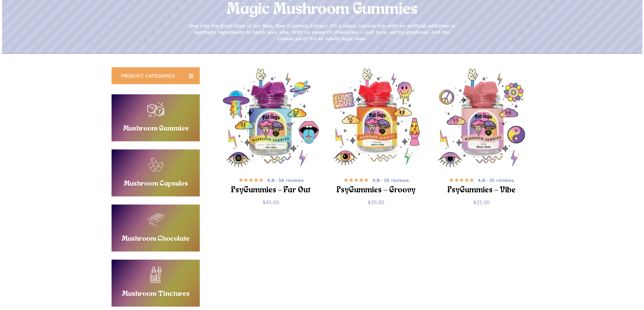 The height and width of the screenshot is (310, 644). I want to click on img: Psychedelic mushroom gummies jar with colorful designs., so click(376, 118).